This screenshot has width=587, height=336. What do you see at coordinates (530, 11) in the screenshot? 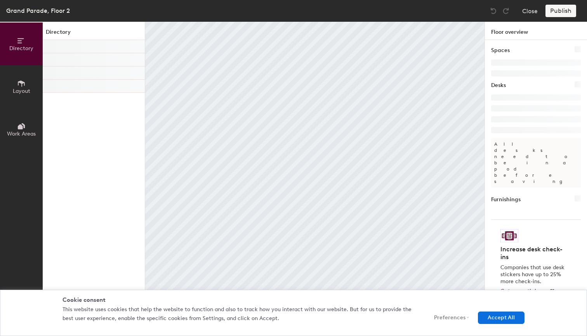
I see `button: Close` at bounding box center [530, 11].